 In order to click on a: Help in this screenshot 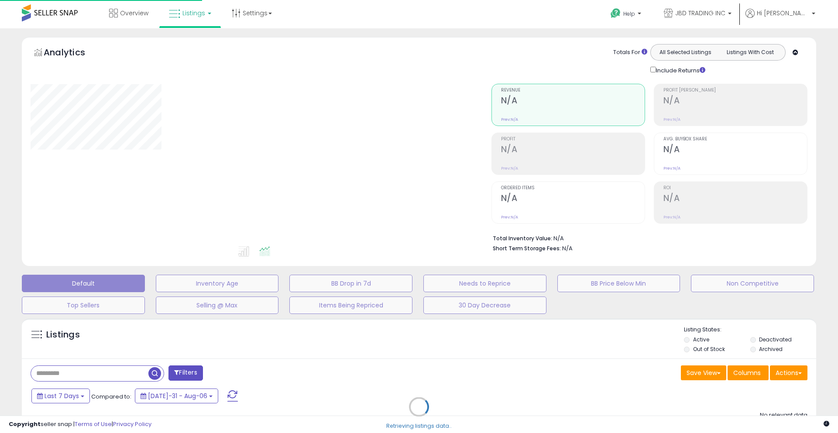, I will do `click(627, 15)`.